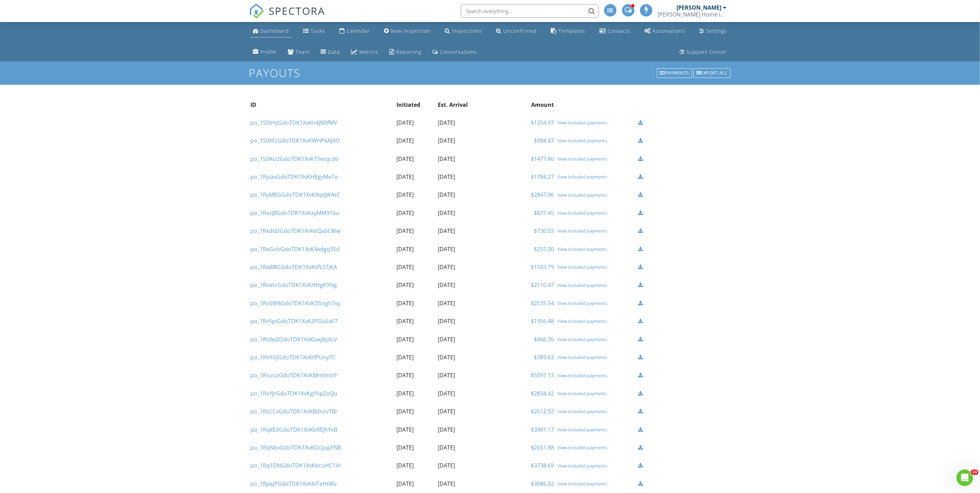 Image resolution: width=980 pixels, height=493 pixels. I want to click on a: Data, so click(330, 52).